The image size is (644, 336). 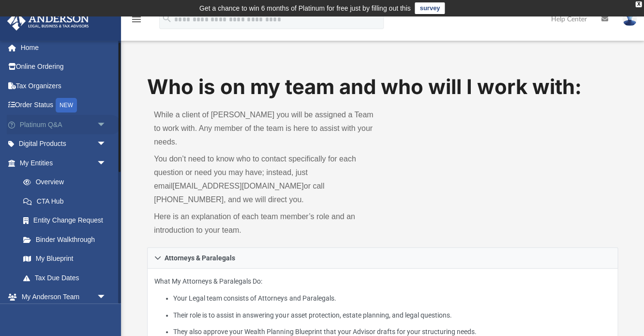 What do you see at coordinates (392, 315) in the screenshot?
I see `li: Their role is to assist in answering your asset protection, estate planning, and legal questions.` at bounding box center [392, 315].